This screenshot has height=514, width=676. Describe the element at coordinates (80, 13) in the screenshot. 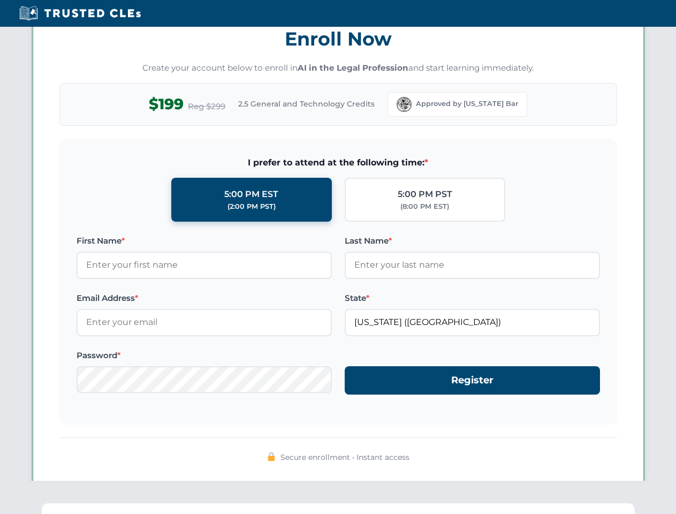

I see `img: Trusted CLEs` at that location.